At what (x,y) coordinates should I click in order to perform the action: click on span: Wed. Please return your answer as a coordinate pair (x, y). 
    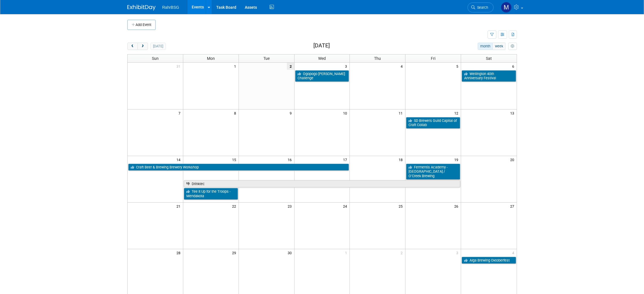
    Looking at the image, I should click on (322, 58).